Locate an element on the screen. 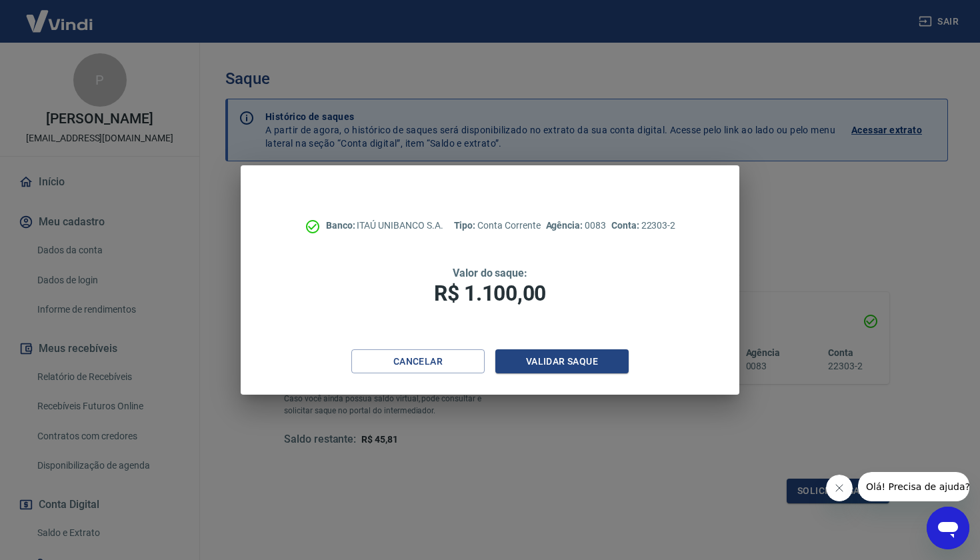  span: R$ 1.100,00 is located at coordinates (490, 294).